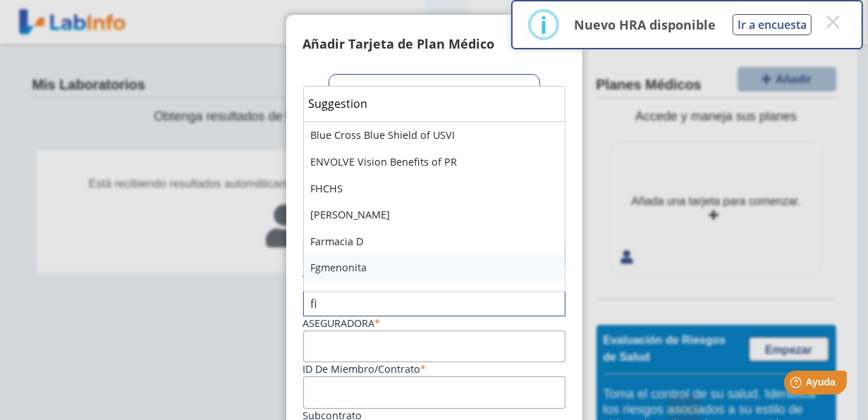  What do you see at coordinates (833, 22) in the screenshot?
I see `button: Close this dialog` at bounding box center [833, 22].